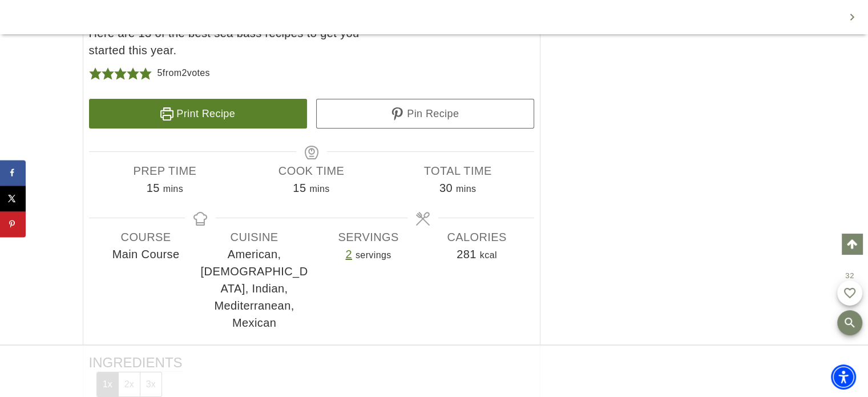  I want to click on span: Rate this recipe 4 out of 5 stars, so click(133, 73).